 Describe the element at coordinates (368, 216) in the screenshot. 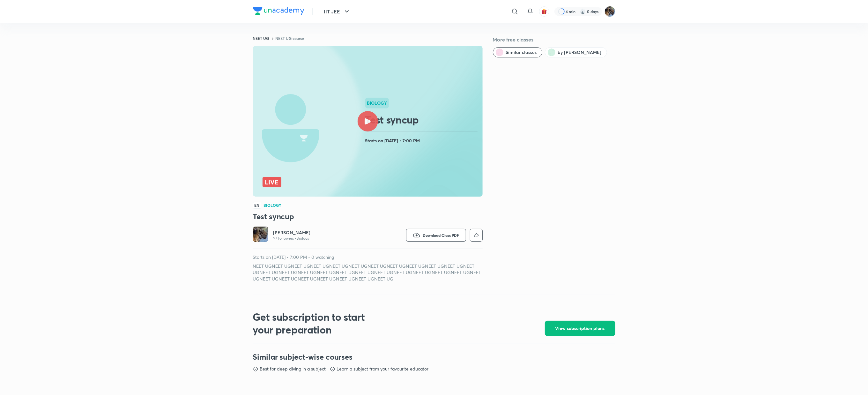

I see `h3: Test syncup` at that location.